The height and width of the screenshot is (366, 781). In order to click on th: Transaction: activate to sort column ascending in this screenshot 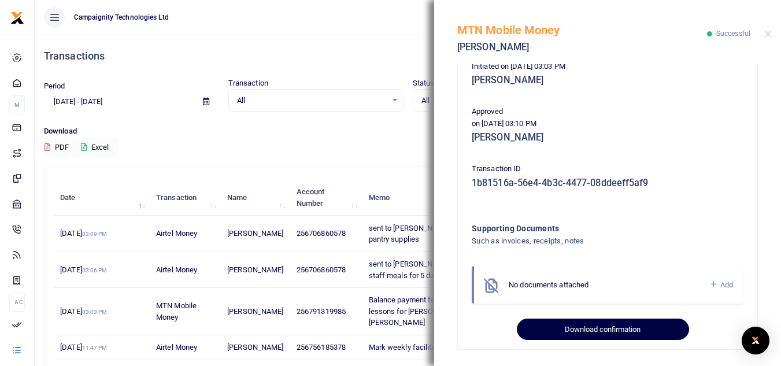, I will do `click(185, 198)`.